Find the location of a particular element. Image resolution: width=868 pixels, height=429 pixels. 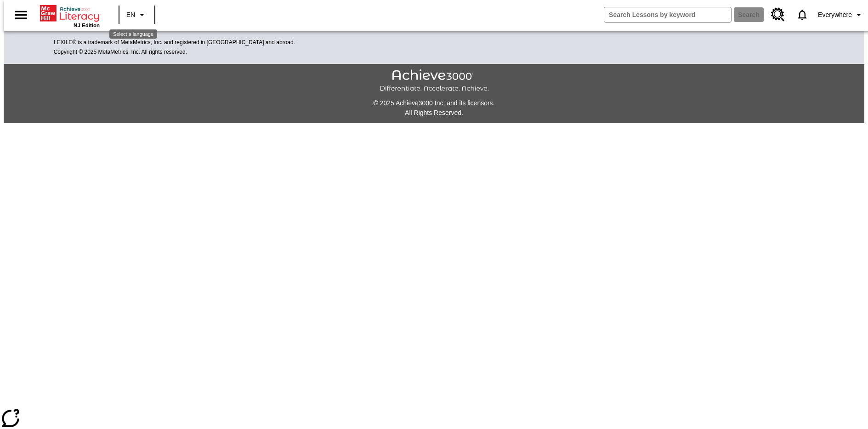

button: Open side menu is located at coordinates (21, 14).